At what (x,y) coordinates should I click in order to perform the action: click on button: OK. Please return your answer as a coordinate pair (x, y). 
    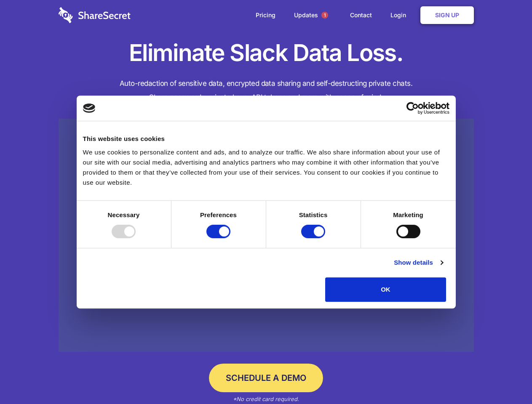
    Looking at the image, I should click on (385, 290).